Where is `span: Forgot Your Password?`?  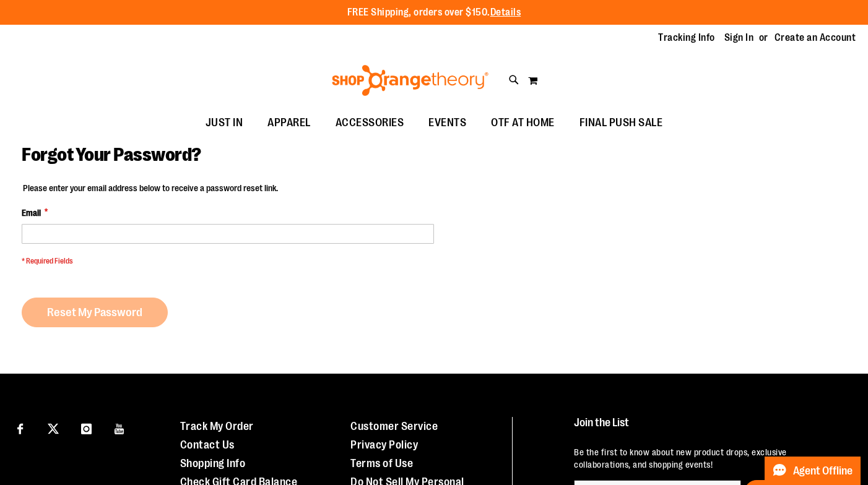
span: Forgot Your Password? is located at coordinates (111, 155).